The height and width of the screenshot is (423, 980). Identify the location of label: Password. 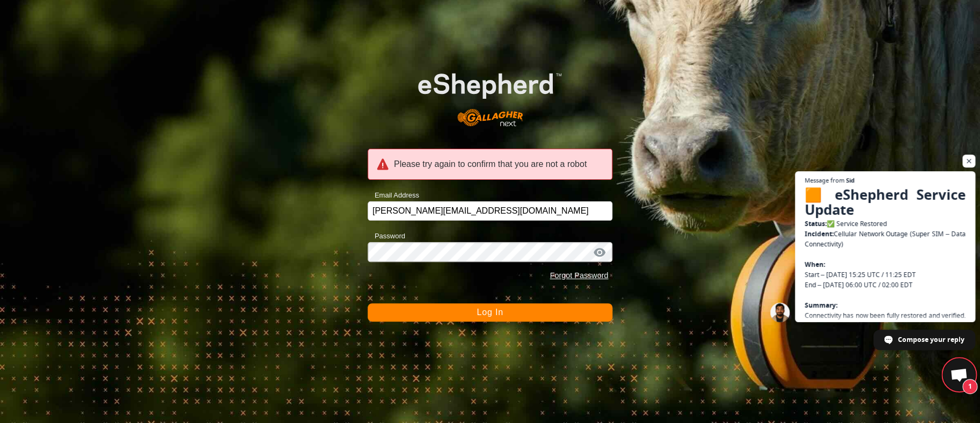
(387, 237).